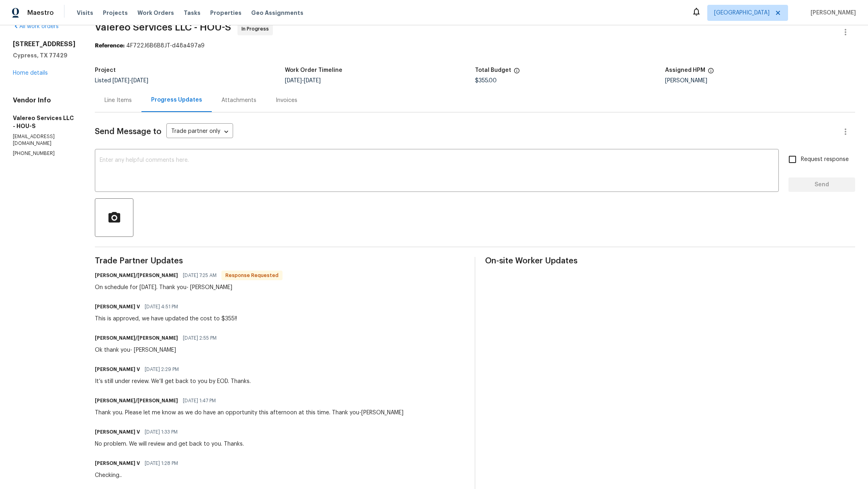  What do you see at coordinates (166, 319) in the screenshot?
I see `div: This is approved, we have updated the cost to $355!!` at bounding box center [166, 319].